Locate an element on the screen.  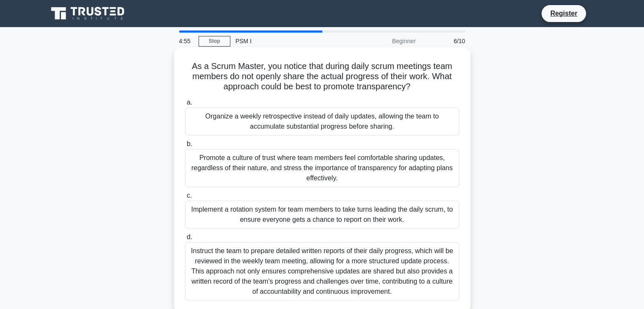
a: Stop is located at coordinates (214, 41).